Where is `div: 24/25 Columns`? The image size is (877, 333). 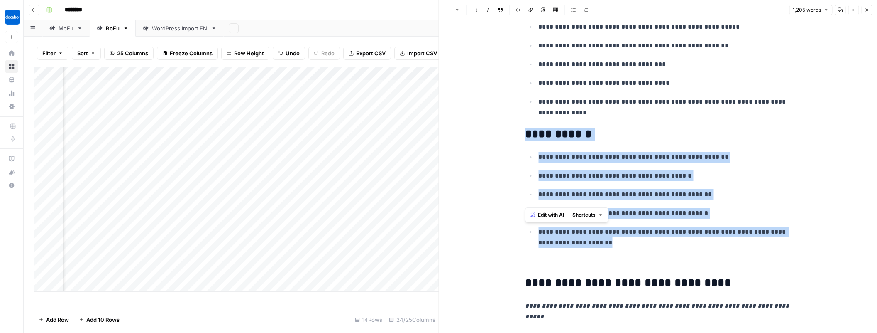
div: 24/25 Columns is located at coordinates (412, 319).